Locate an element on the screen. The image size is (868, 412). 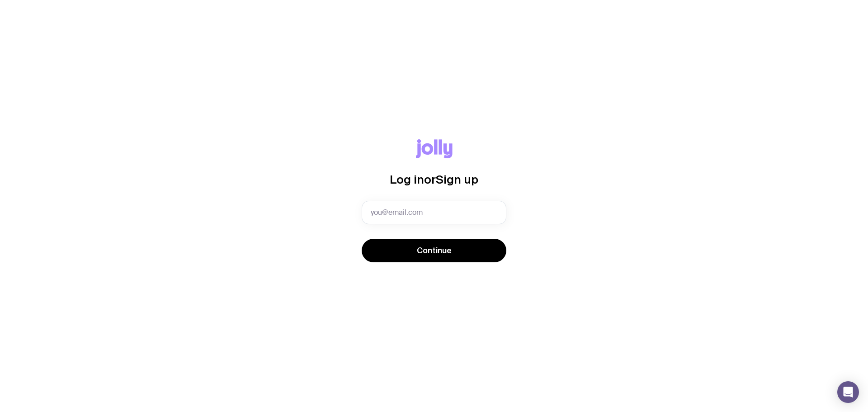
button: Continue is located at coordinates (434, 251).